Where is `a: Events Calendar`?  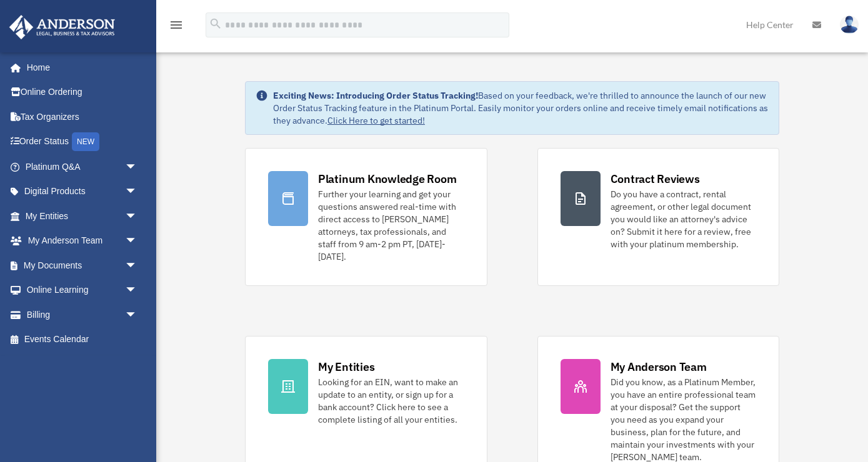
a: Events Calendar is located at coordinates (82, 340).